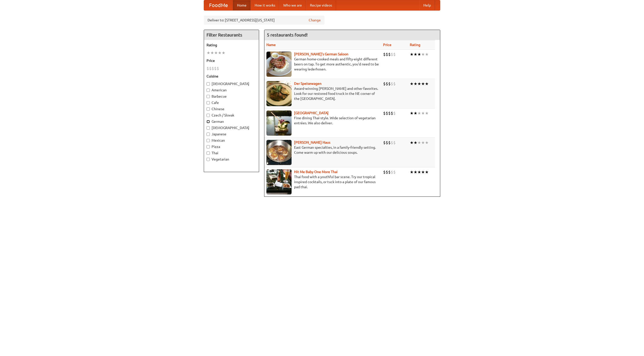 The height and width of the screenshot is (356, 644). What do you see at coordinates (427, 5) in the screenshot?
I see `a: Help` at bounding box center [427, 5].